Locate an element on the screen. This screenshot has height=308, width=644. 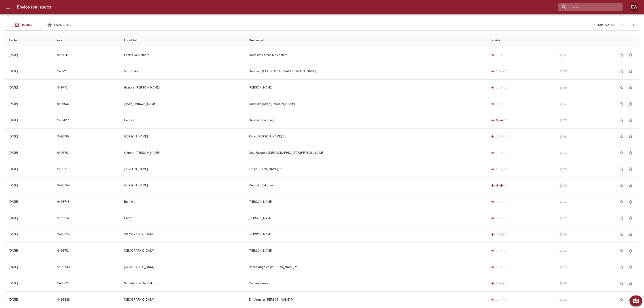
td: San Antonio De Padua is located at coordinates (183, 283).